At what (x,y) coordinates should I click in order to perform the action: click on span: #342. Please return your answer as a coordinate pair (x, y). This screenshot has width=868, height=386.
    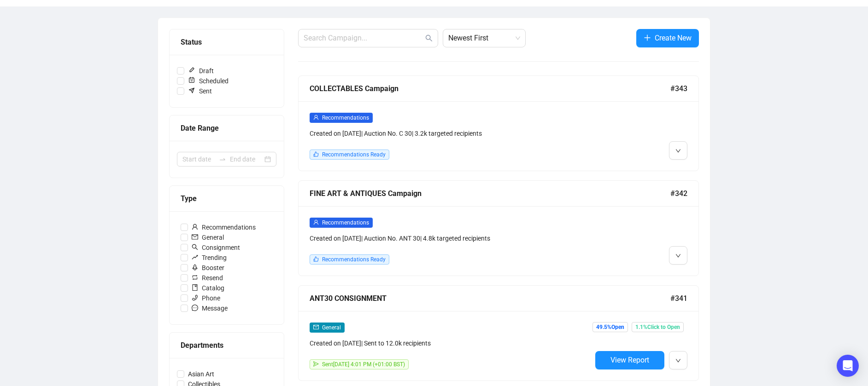
    Looking at the image, I should click on (678, 193).